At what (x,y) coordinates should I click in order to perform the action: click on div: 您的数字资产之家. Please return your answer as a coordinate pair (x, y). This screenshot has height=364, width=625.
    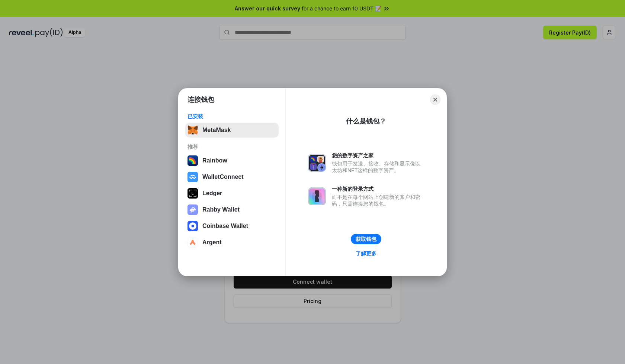
    Looking at the image, I should click on (378, 155).